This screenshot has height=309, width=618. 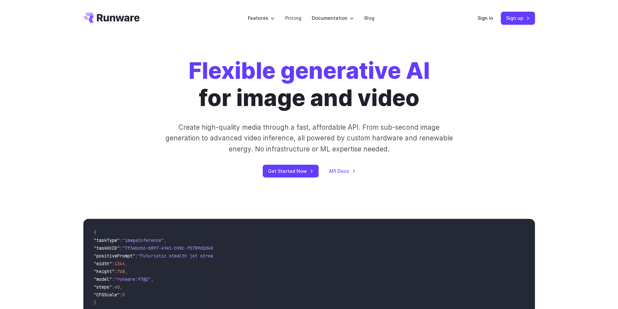 What do you see at coordinates (342, 171) in the screenshot?
I see `a: API Docs` at bounding box center [342, 171].